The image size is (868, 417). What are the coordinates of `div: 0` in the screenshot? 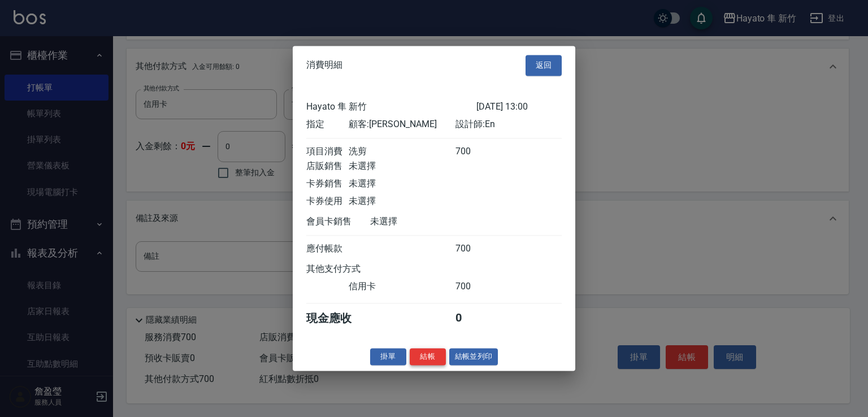 It's located at (476, 318).